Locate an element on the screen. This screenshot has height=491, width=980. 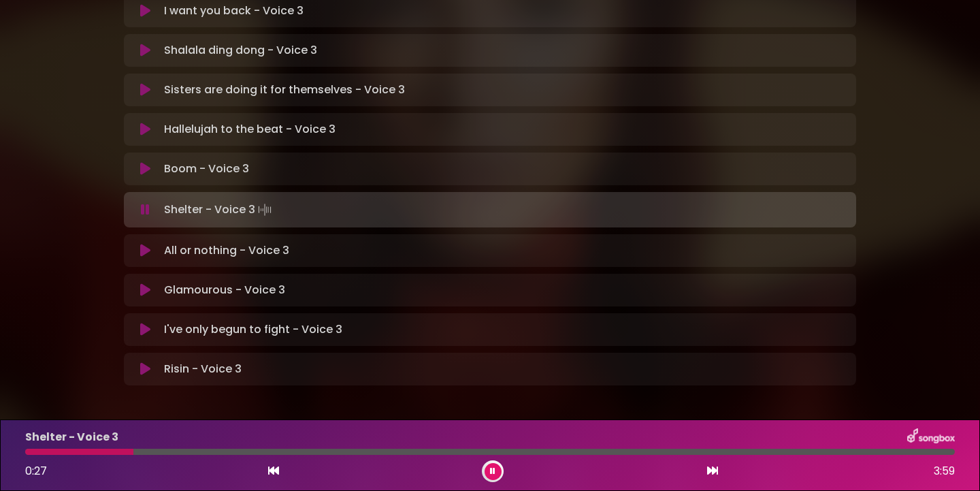
p: Risin - Voice 3 is located at coordinates (203, 369).